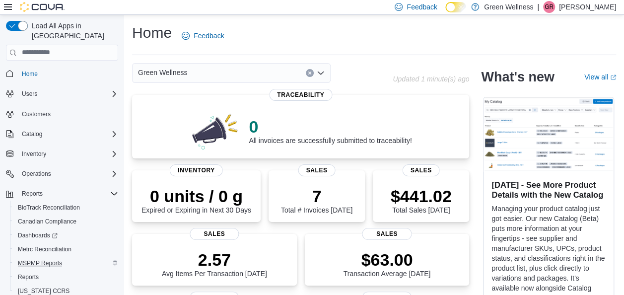  I want to click on input: Dark Mode, so click(455, 7).